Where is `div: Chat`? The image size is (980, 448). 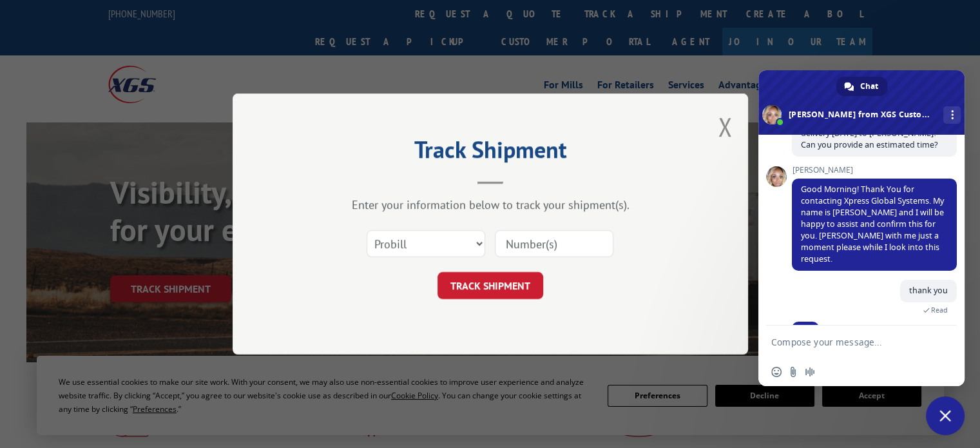 div: Chat is located at coordinates (861, 87).